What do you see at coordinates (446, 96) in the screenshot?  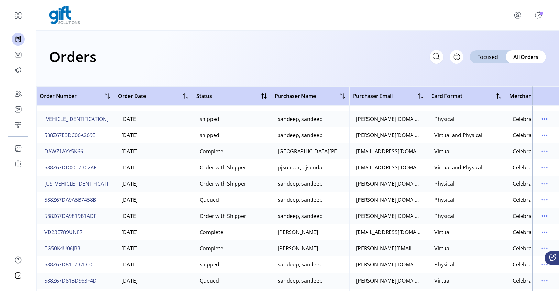 I see `span: Card Format` at bounding box center [446, 96].